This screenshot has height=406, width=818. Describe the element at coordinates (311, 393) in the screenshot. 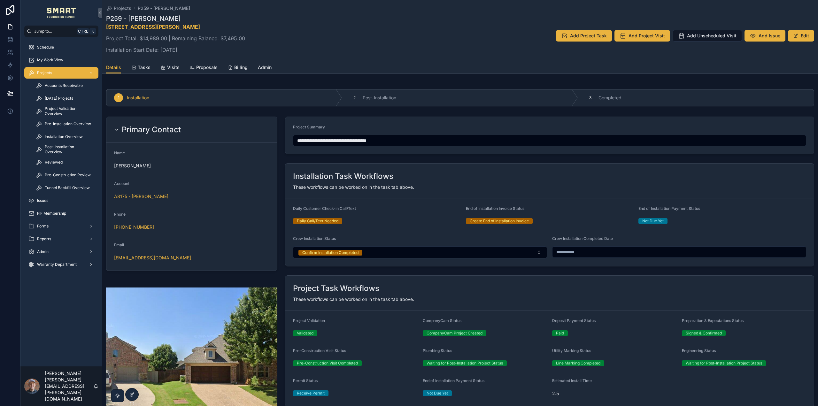

I see `div: Receive Permit` at that location.